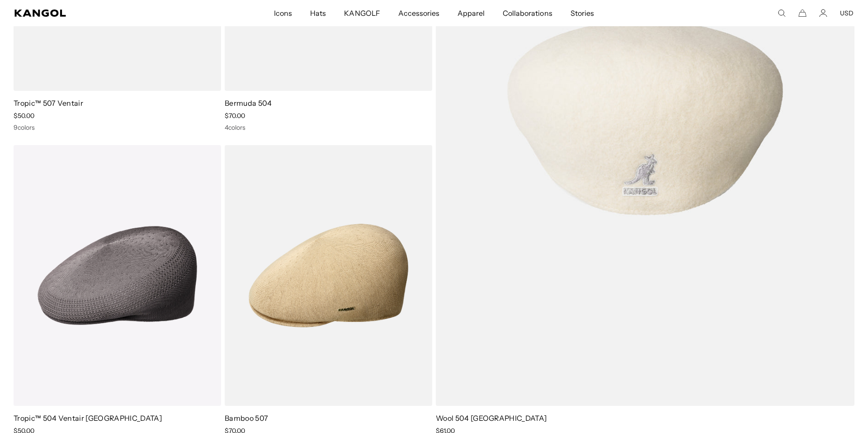  Describe the element at coordinates (823, 13) in the screenshot. I see `a: Account` at that location.